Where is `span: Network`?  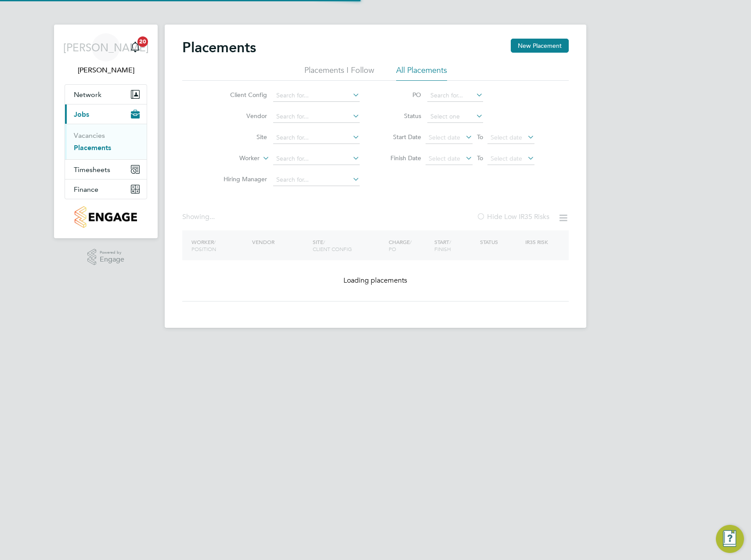 span: Network is located at coordinates (87, 95).